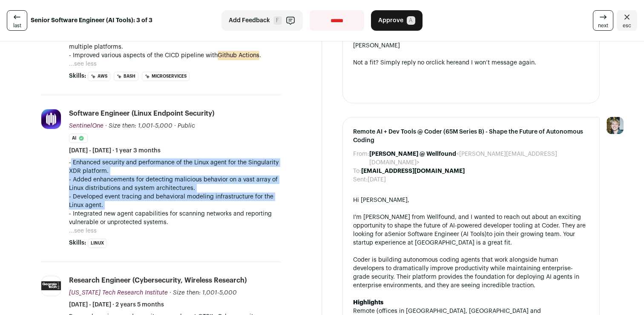  Describe the element at coordinates (51, 119) in the screenshot. I see `img: 47e3db746404b207182d628ca280302b45c77b0518ae99832cb8eeabb9db49b6.jpg` at that location.